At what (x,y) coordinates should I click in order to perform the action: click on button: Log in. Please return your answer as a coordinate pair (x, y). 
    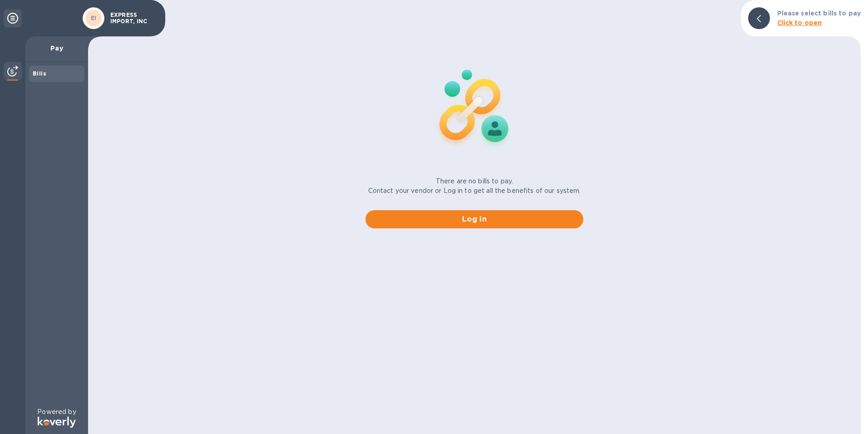
    Looking at the image, I should click on (475, 219).